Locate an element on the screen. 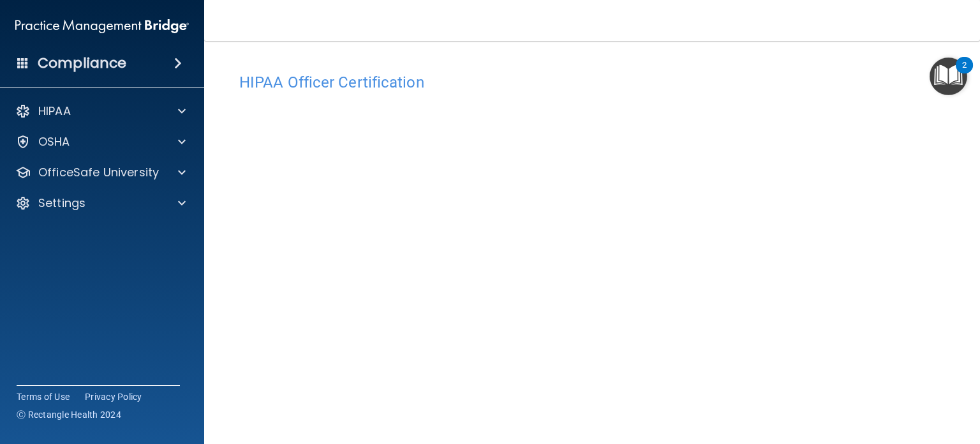 This screenshot has height=444, width=980. a: OSHA is located at coordinates (100, 142).